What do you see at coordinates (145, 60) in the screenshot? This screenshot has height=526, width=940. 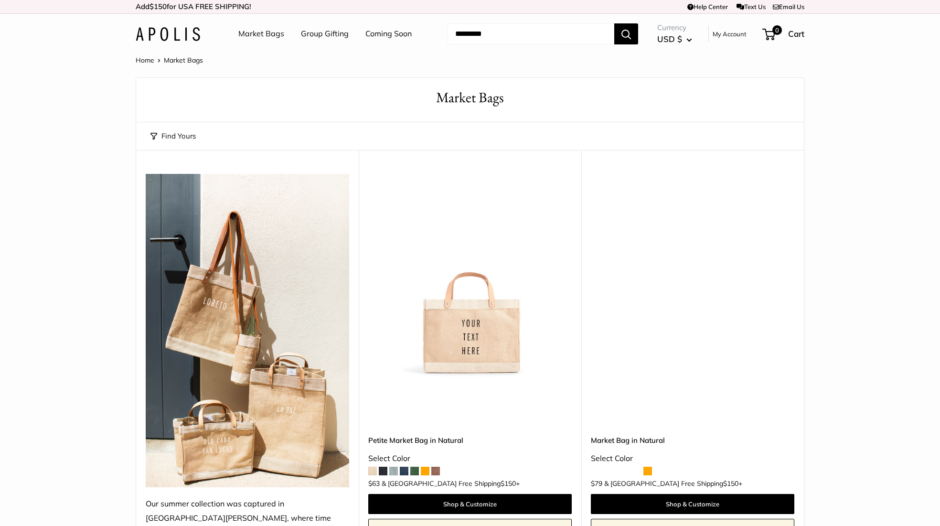 I see `a: Home` at bounding box center [145, 60].